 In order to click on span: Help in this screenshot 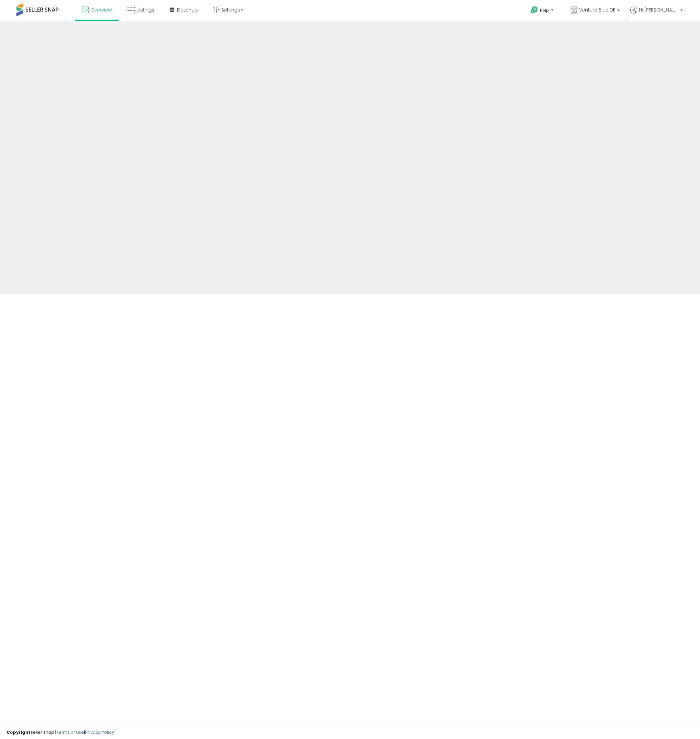, I will do `click(544, 10)`.